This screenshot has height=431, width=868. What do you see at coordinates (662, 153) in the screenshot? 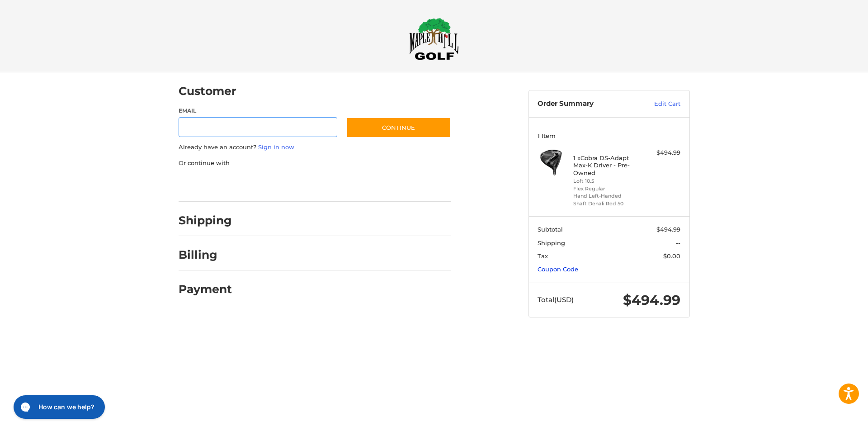
I see `div: $494.99` at bounding box center [662, 153].